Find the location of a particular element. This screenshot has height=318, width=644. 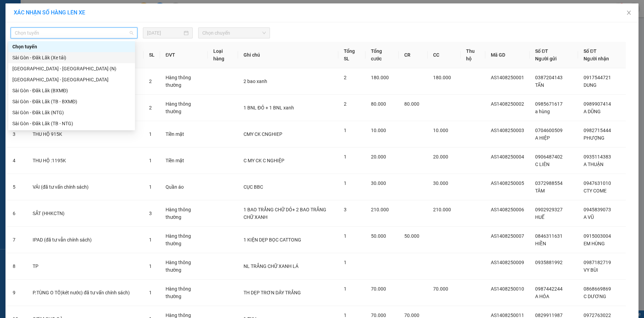

span: 0387204143 is located at coordinates (549, 78).